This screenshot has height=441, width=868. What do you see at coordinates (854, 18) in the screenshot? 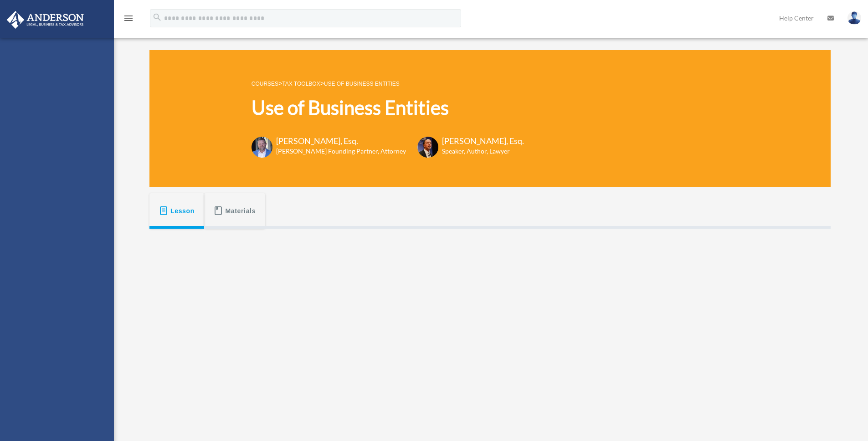
I see `img: User Pic` at bounding box center [854, 18].